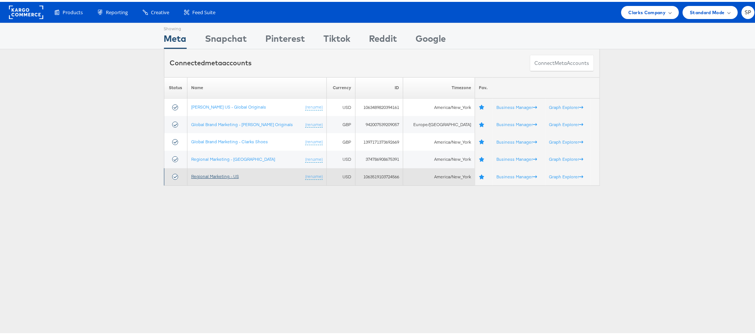 This screenshot has width=755, height=335. Describe the element at coordinates (438, 86) in the screenshot. I see `th: Timezone` at that location.